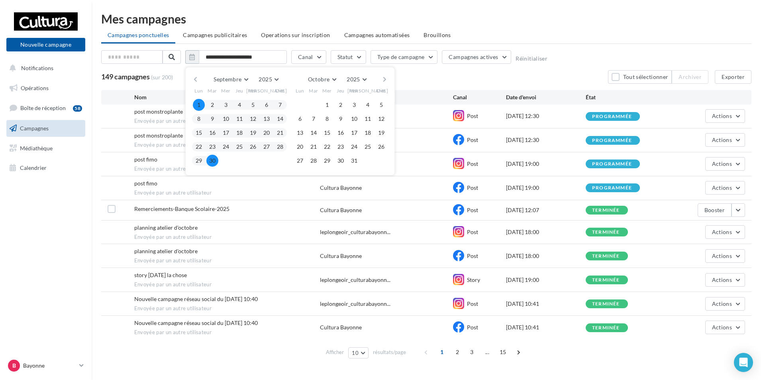 This screenshot has width=761, height=380. What do you see at coordinates (377, 35) in the screenshot?
I see `span: Campagnes automatisées` at bounding box center [377, 35].